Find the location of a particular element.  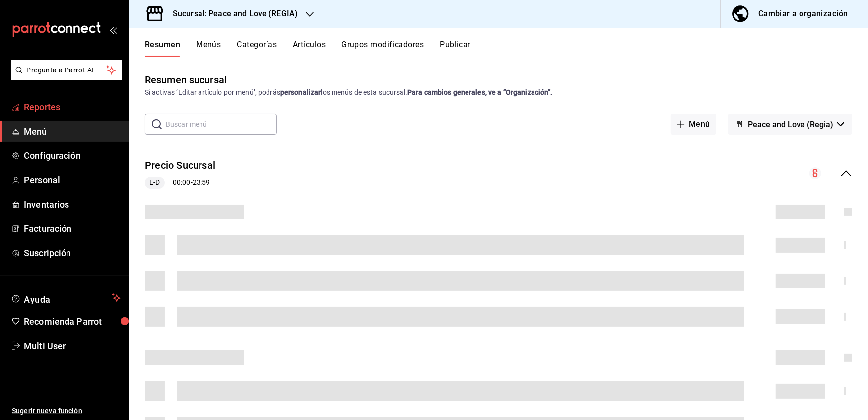

button: Precio Sucursal is located at coordinates (180, 165).